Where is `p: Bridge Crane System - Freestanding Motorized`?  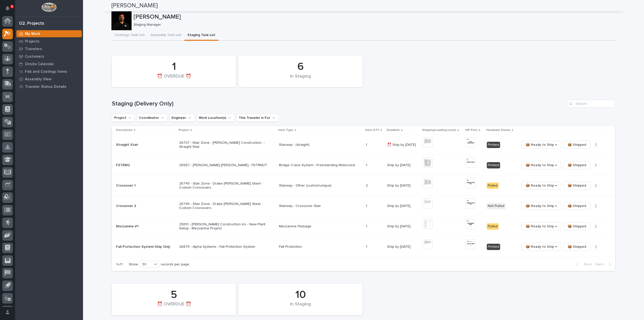 p: Bridge Crane System - Freestanding Motorized is located at coordinates (320, 165).